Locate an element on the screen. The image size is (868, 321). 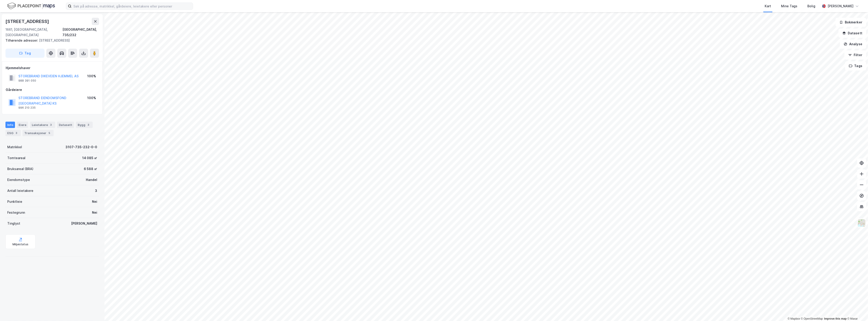
div: Kart is located at coordinates (768, 6).